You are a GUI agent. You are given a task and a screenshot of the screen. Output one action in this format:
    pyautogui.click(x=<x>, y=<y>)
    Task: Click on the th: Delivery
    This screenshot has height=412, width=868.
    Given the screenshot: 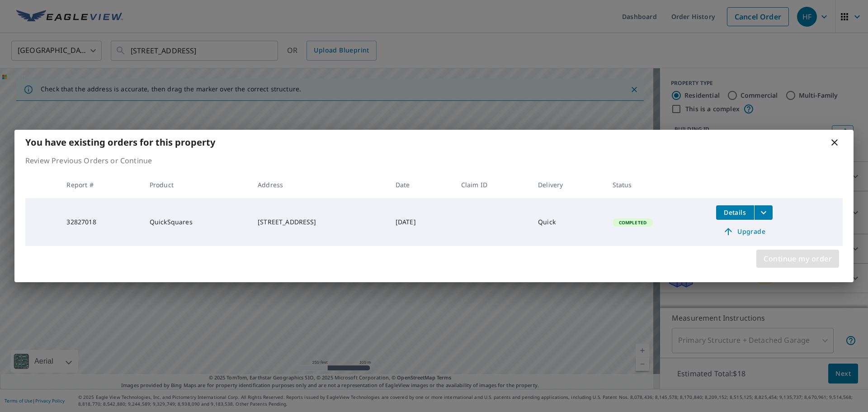 What is the action you would take?
    pyautogui.click(x=568, y=184)
    